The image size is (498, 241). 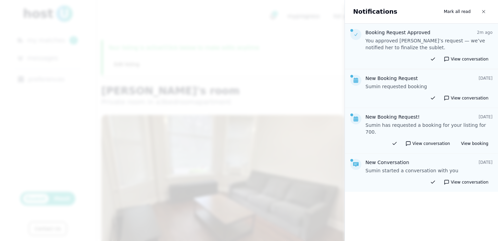 I want to click on h4: New Conversation, so click(x=387, y=163).